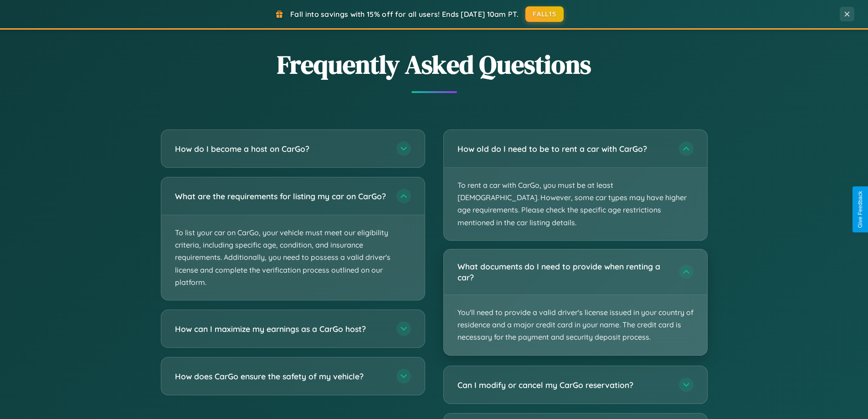 This screenshot has width=868, height=419. What do you see at coordinates (281, 196) in the screenshot?
I see `h3: What are the requirements for listing my car on CarGo?` at bounding box center [281, 196].